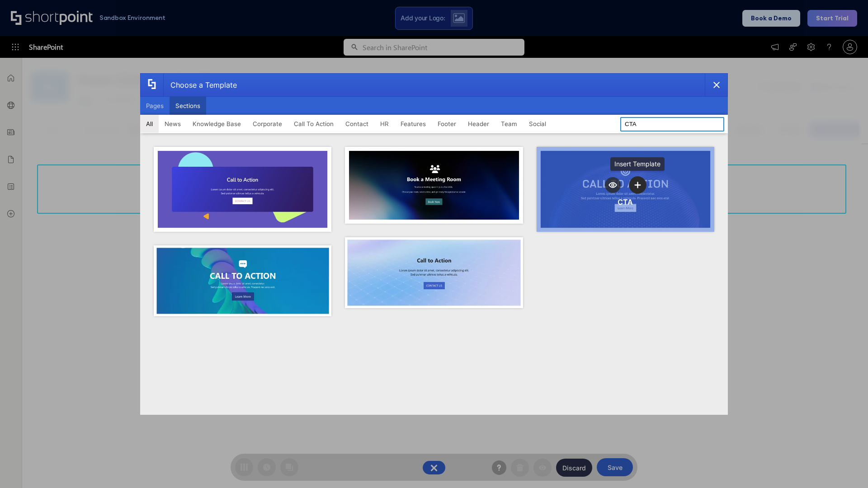  I want to click on button: Pages, so click(154, 106).